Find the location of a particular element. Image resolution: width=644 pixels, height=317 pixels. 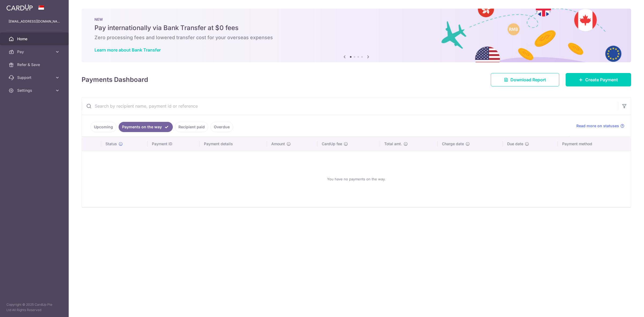

h5: Pay internationally via Bank Transfer at $0 fees is located at coordinates (357, 28).